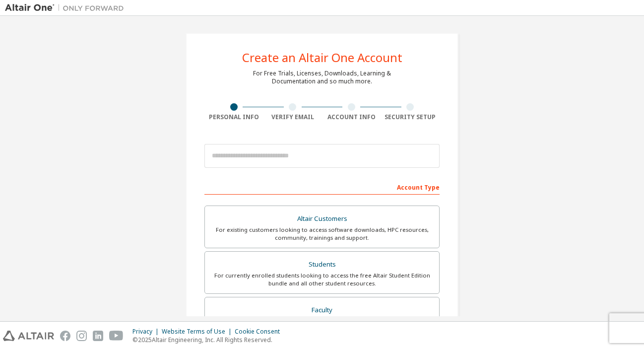 This screenshot has width=644, height=350. Describe the element at coordinates (352, 117) in the screenshot. I see `div: Account Info` at that location.